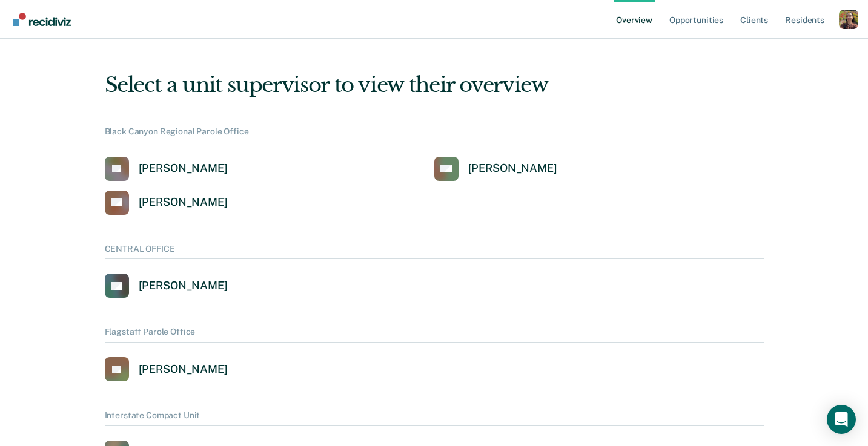 The height and width of the screenshot is (446, 868). What do you see at coordinates (42, 20) in the screenshot?
I see `img: Recidiviz` at bounding box center [42, 20].